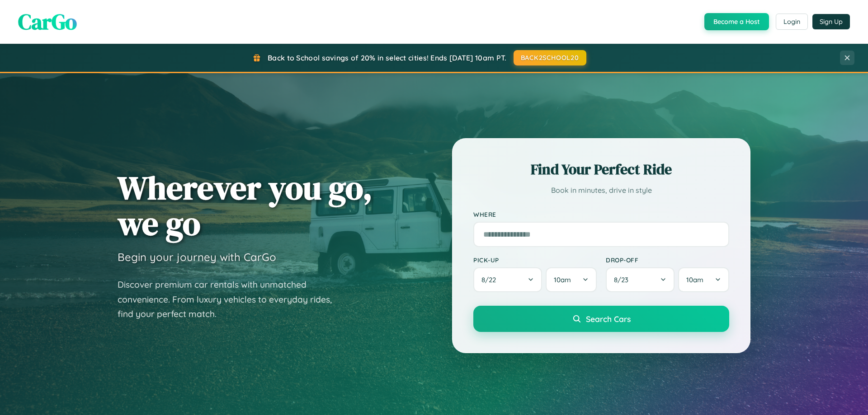 Image resolution: width=868 pixels, height=415 pixels. Describe the element at coordinates (601, 319) in the screenshot. I see `button: Search Cars` at that location.